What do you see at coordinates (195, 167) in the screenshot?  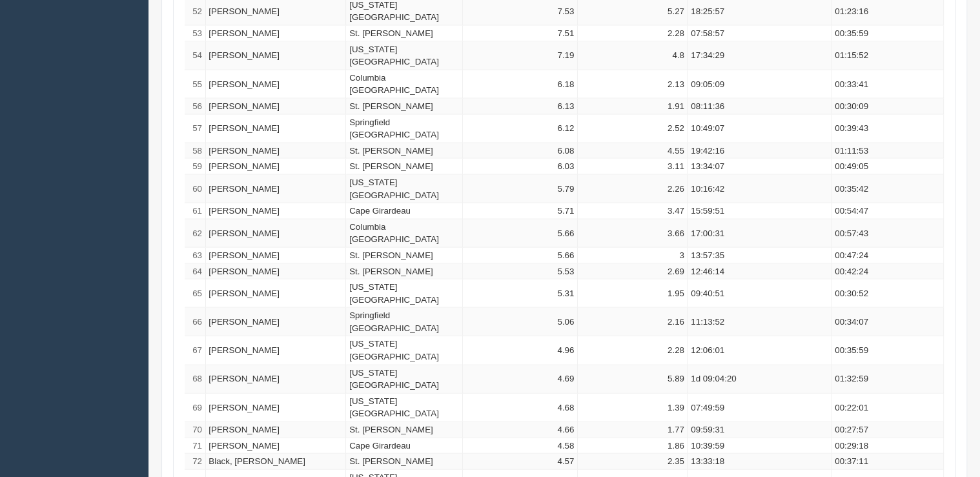 I see `td: 59` at bounding box center [195, 167].